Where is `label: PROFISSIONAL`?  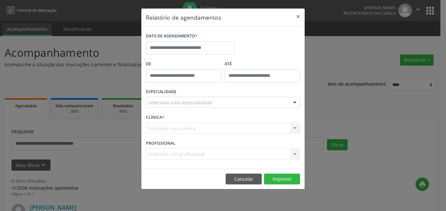
label: PROFISSIONAL is located at coordinates (161, 143).